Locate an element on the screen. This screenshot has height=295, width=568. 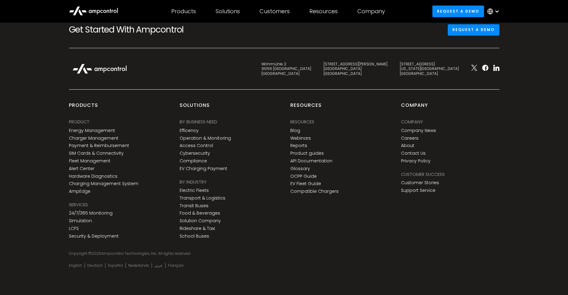
a: Deutsch is located at coordinates (95, 266).